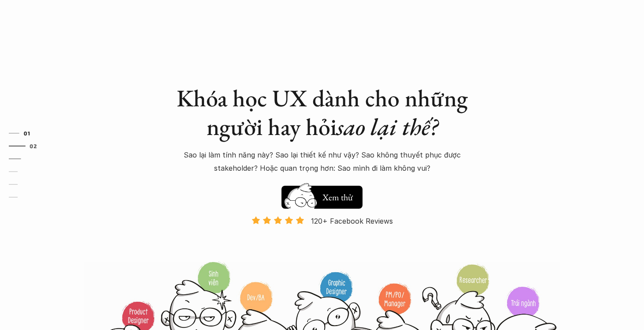  I want to click on h1: Khóa học UX dành cho những người hay hỏi, so click(322, 113).